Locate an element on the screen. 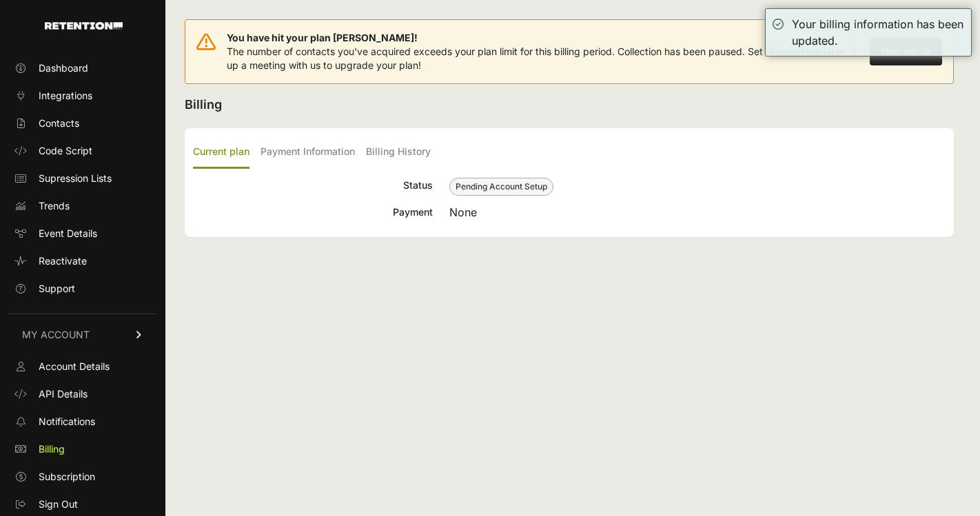 This screenshot has height=516, width=980. a: Code Script is located at coordinates (83, 151).